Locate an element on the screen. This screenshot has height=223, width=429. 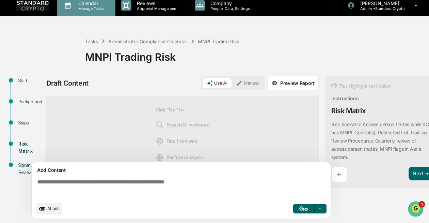
button: back is located at coordinates (11, 6).